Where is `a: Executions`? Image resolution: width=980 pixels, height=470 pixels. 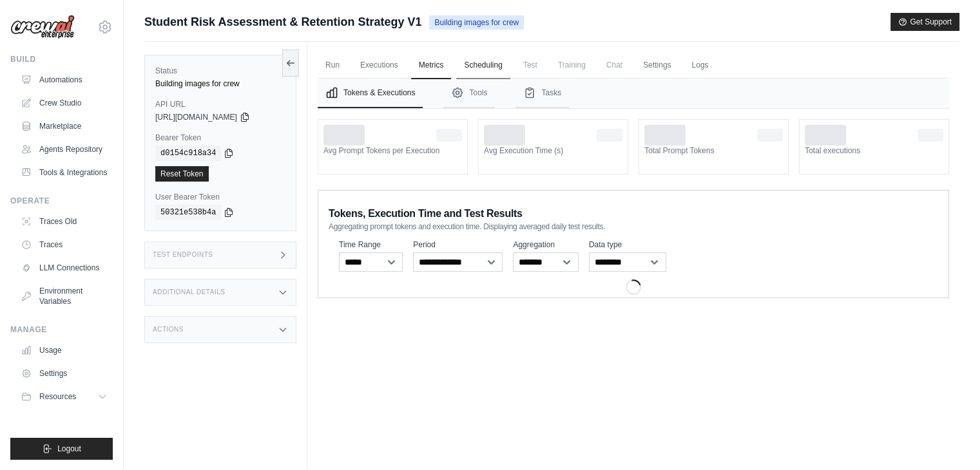 a: Executions is located at coordinates (379, 66).